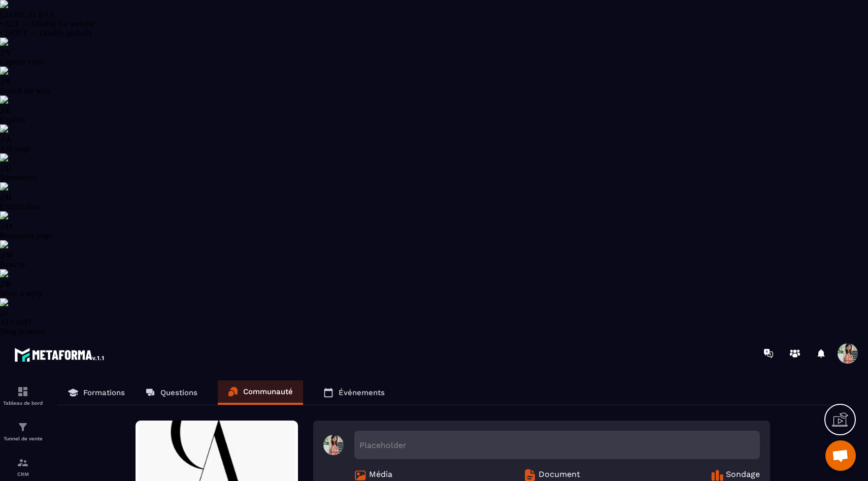 This screenshot has height=481, width=868. I want to click on p: Formations, so click(104, 393).